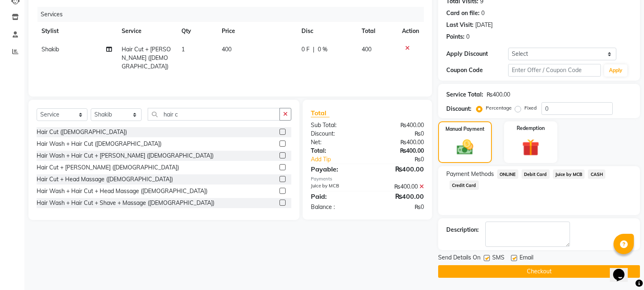  Describe the element at coordinates (455, 37) in the screenshot. I see `div: Points:` at that location.